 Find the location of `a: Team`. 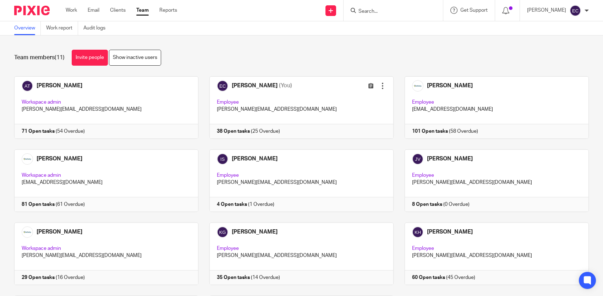

a: Team is located at coordinates (142, 10).